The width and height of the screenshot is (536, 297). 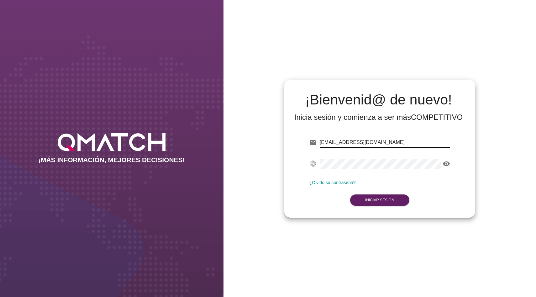 What do you see at coordinates (437, 117) in the screenshot?
I see `strong: COMPETITIVO` at bounding box center [437, 117].